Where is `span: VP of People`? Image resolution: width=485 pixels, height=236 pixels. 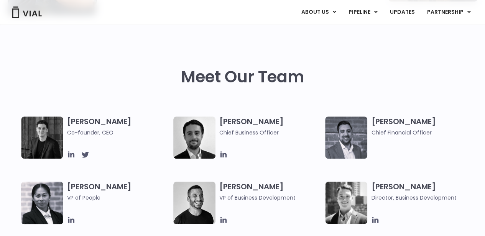 span: VP of People is located at coordinates (118, 198).